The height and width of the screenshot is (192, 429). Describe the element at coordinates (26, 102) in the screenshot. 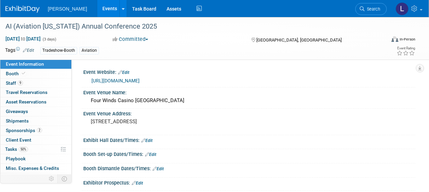

I see `span: Asset Reservations` at that location.